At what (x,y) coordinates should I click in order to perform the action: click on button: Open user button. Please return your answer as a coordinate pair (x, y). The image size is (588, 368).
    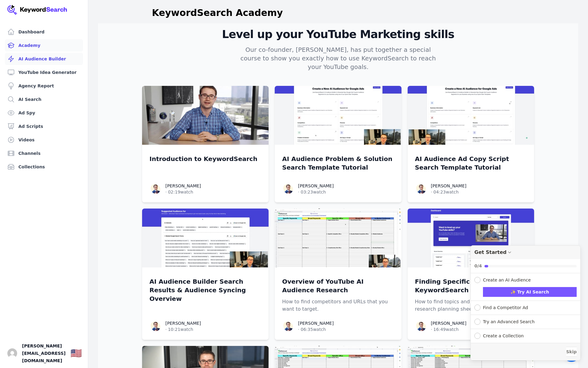
    Looking at the image, I should click on (12, 353).